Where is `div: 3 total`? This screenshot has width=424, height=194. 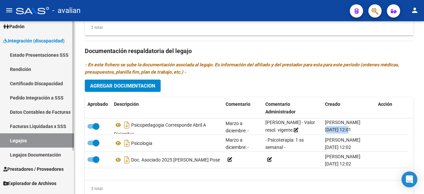
div: 3 total is located at coordinates (94, 188).